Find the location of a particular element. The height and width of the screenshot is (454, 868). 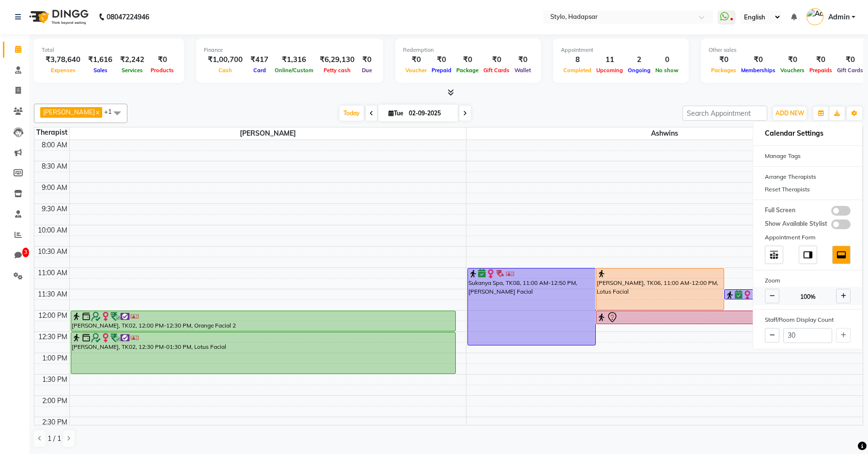

span: Today is located at coordinates (352, 113).